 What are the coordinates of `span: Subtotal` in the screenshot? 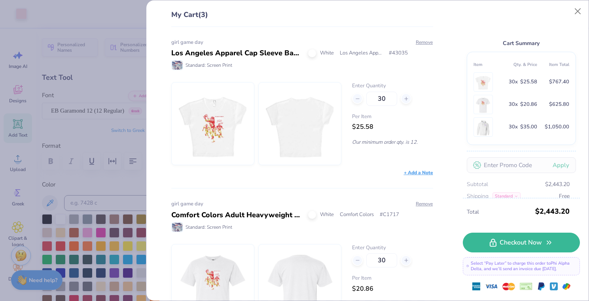 It's located at (477, 185).